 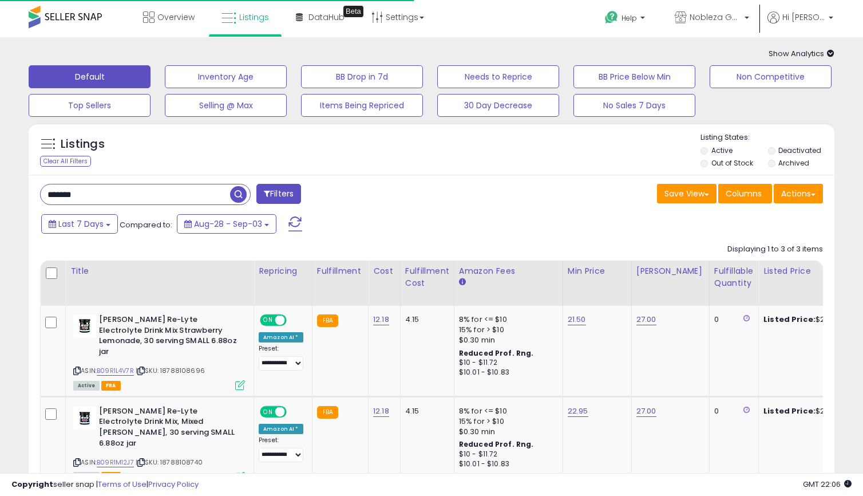 What do you see at coordinates (775, 249) in the screenshot?
I see `div: Displaying 1 to 3 of 3 items` at bounding box center [775, 249].